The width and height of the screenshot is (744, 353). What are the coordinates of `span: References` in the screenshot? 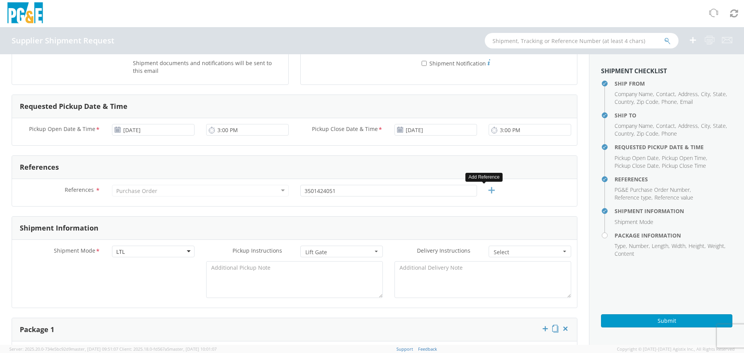 It's located at (79, 189).